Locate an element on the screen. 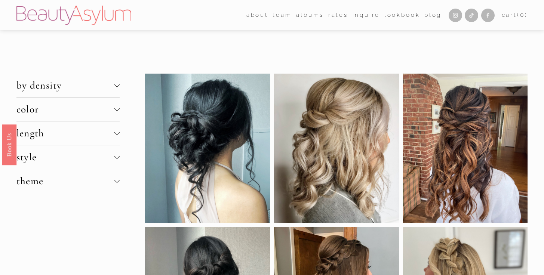 The image size is (544, 275). span: team is located at coordinates (282, 15).